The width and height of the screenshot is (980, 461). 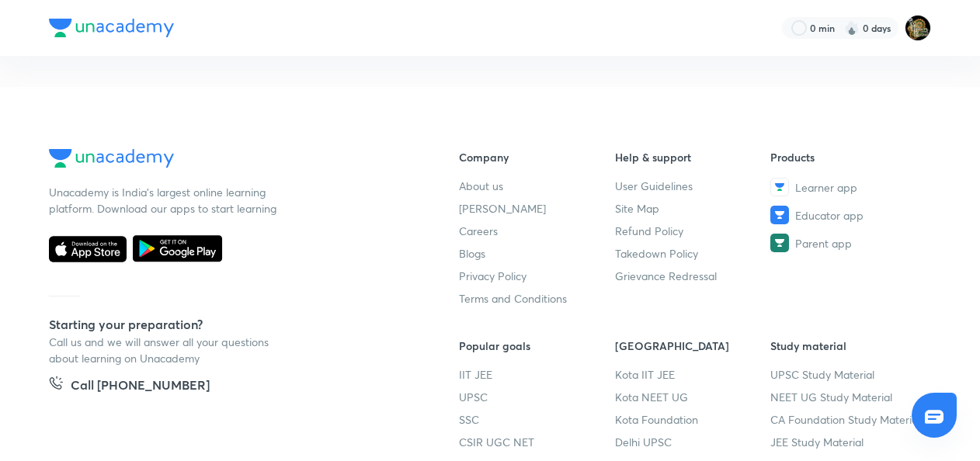 What do you see at coordinates (848, 157) in the screenshot?
I see `h6: Products` at bounding box center [848, 157].